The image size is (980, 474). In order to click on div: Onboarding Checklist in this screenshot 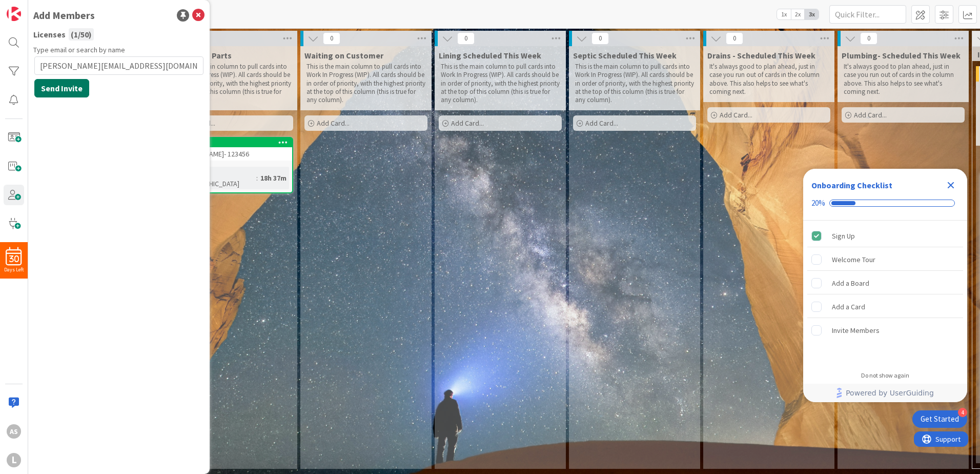, I will do `click(852, 185)`.